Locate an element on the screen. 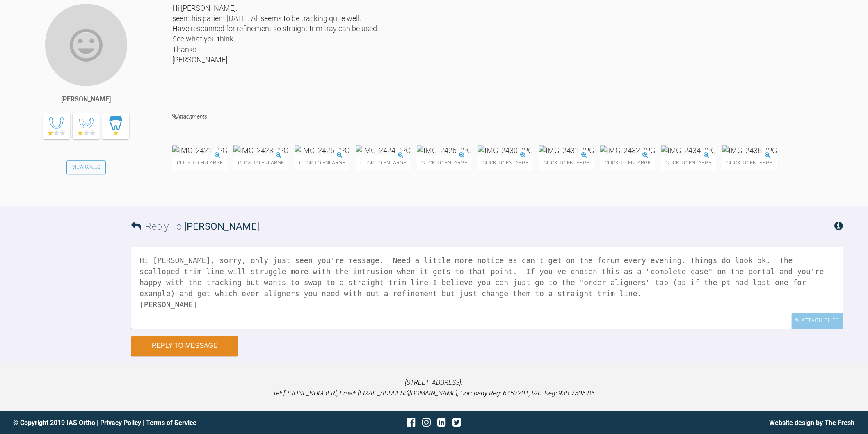  img: IMG_2424.JPG is located at coordinates (384, 150).